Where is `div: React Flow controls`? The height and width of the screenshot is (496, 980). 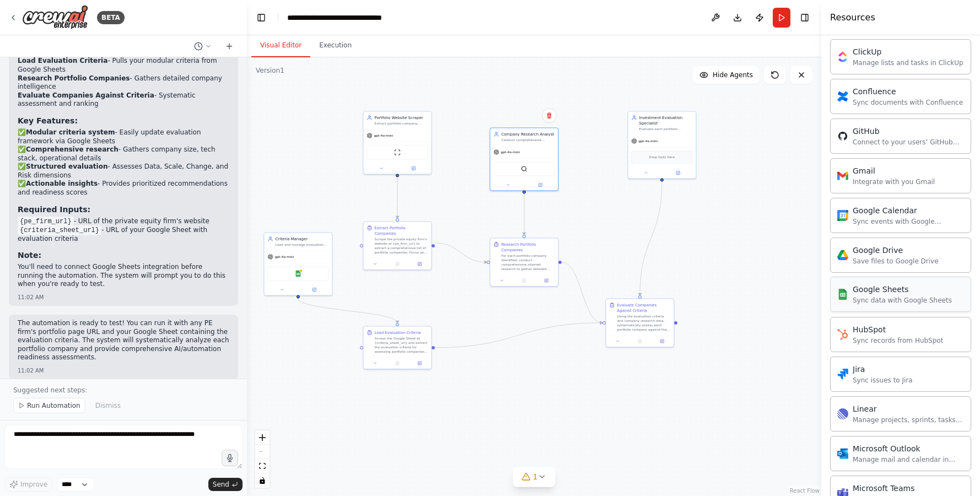
div: React Flow controls is located at coordinates (262, 459).